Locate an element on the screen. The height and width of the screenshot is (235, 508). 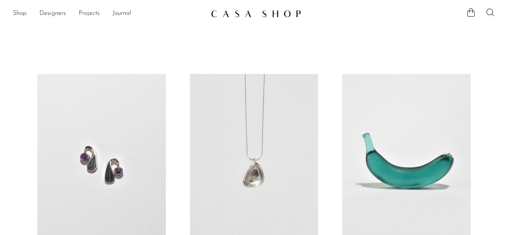
a: Journal is located at coordinates (122, 14).